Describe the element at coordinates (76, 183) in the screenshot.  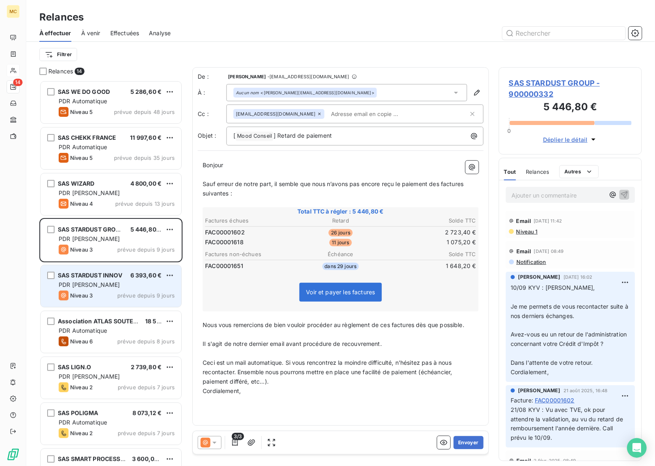
I see `span: SAS WIZARD` at that location.